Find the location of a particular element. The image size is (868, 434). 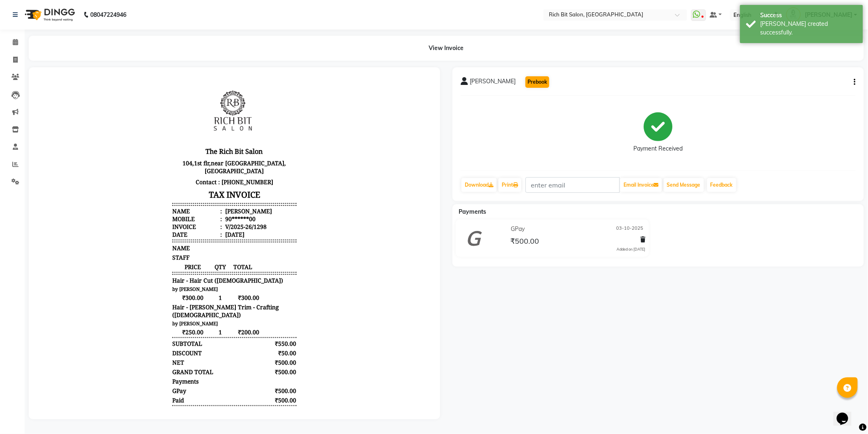

div: Name is located at coordinates (160, 135).